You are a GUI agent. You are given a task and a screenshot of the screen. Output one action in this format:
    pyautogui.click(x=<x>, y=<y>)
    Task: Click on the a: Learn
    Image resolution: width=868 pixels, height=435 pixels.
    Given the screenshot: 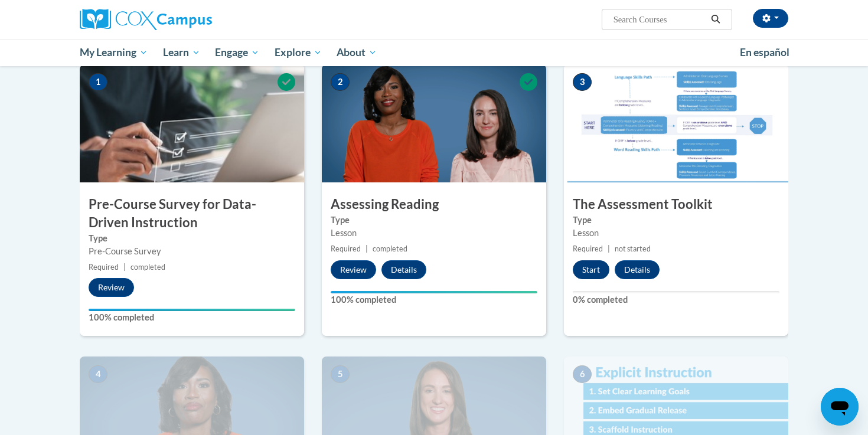 What is the action you would take?
    pyautogui.click(x=181, y=52)
    